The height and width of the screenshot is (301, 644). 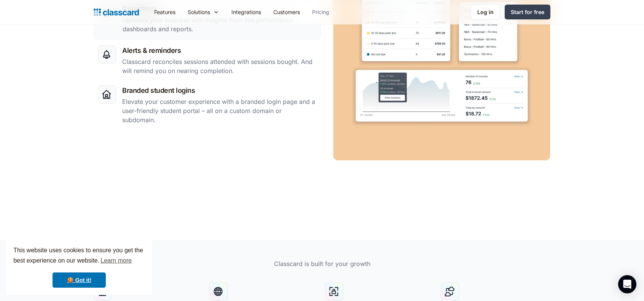 What do you see at coordinates (219, 66) in the screenshot?
I see `p: Classcard reconciles sessions attended with sessions bought. And will remind you on nearing compl...` at bounding box center [219, 66].